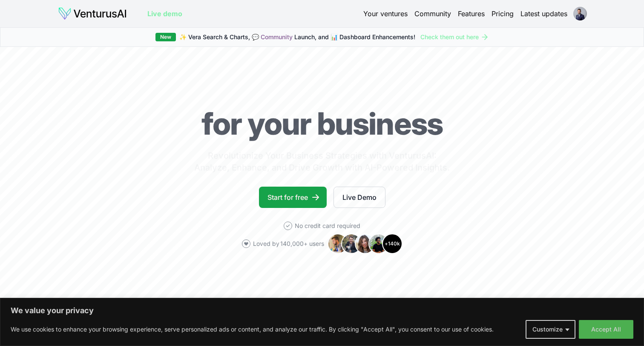 This screenshot has width=644, height=346. I want to click on a: Check them out here, so click(455, 37).